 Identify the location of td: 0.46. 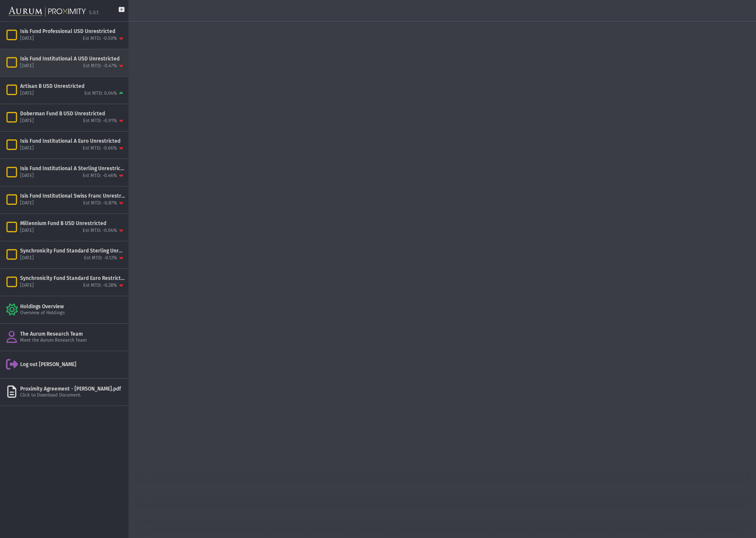
(339, 489).